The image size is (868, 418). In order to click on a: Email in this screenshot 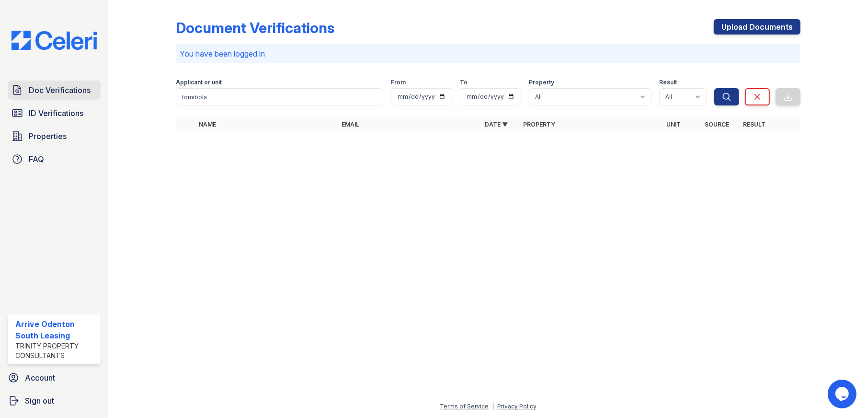, I will do `click(351, 124)`.